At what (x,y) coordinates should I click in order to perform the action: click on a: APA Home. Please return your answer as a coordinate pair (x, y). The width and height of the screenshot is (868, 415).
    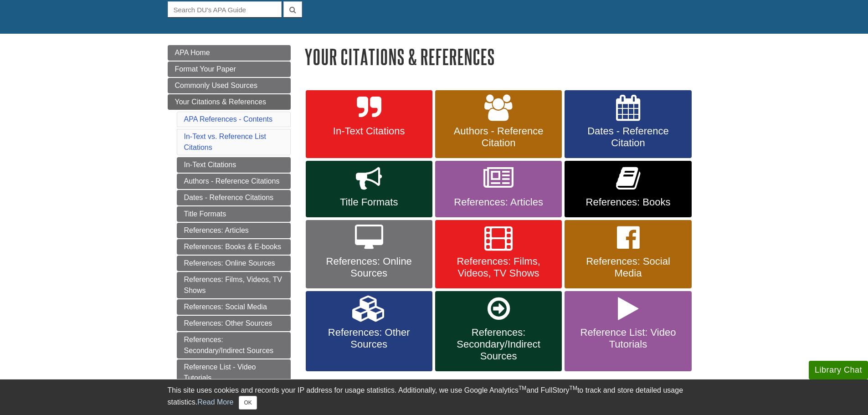
    Looking at the image, I should click on (229, 52).